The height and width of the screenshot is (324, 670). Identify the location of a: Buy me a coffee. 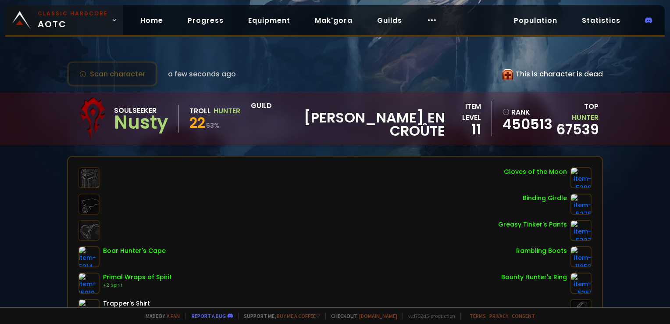
(298, 315).